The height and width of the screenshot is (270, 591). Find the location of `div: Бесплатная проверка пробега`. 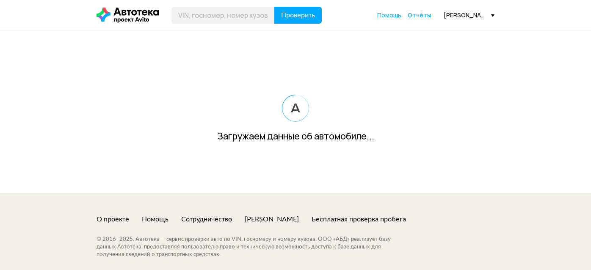

div: Бесплатная проверка пробега is located at coordinates (359, 220).